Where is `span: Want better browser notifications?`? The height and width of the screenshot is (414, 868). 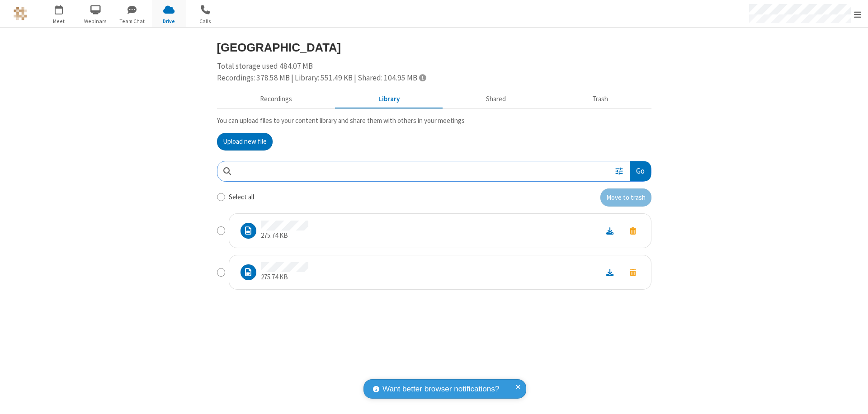 span: Want better browser notifications? is located at coordinates (441, 389).